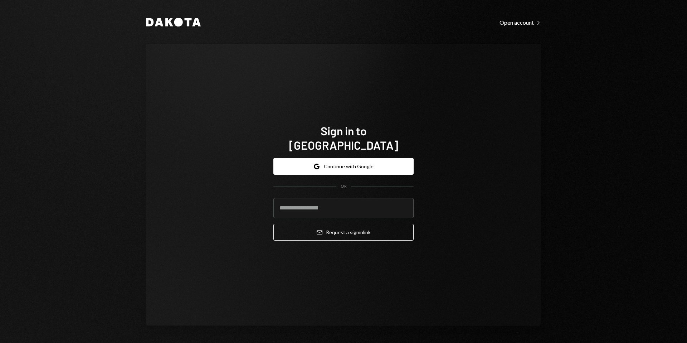  What do you see at coordinates (343, 232) in the screenshot?
I see `button: Request a signinlink` at bounding box center [343, 232].